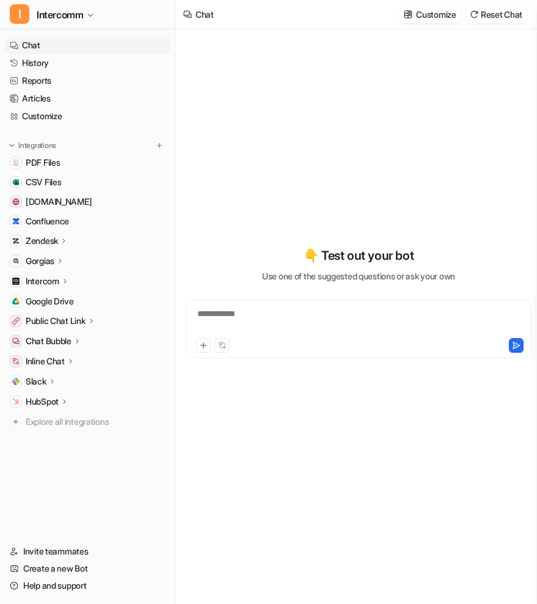 The height and width of the screenshot is (604, 537). Describe the element at coordinates (16, 221) in the screenshot. I see `img: Confluence` at that location.